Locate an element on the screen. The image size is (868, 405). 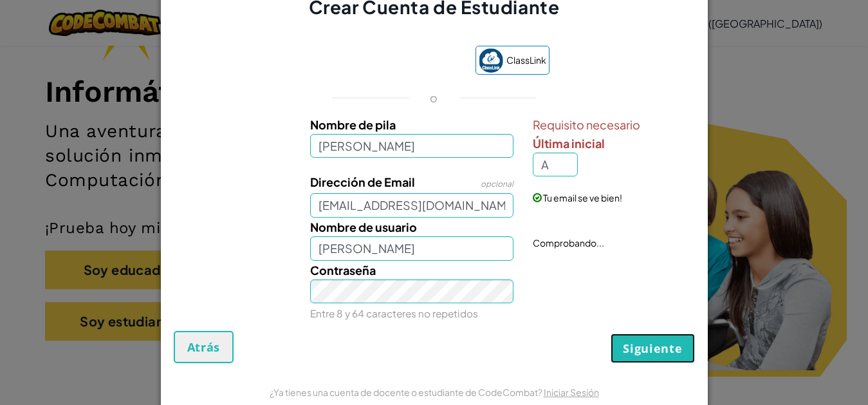
span: Nombre de usuario is located at coordinates (364, 226).